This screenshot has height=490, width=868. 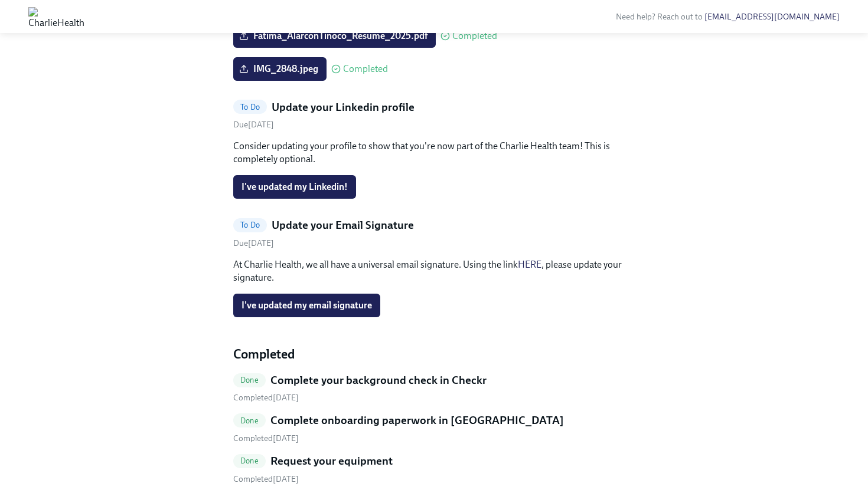 What do you see at coordinates (295, 187) in the screenshot?
I see `button: I've updated my Linkedin!` at bounding box center [295, 187].